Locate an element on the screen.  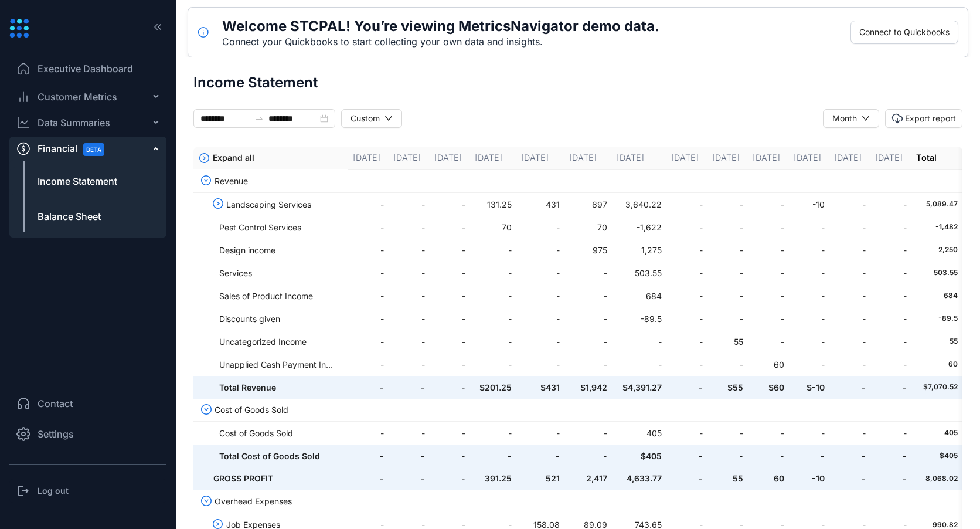
span: -89.5 is located at coordinates (639, 319).